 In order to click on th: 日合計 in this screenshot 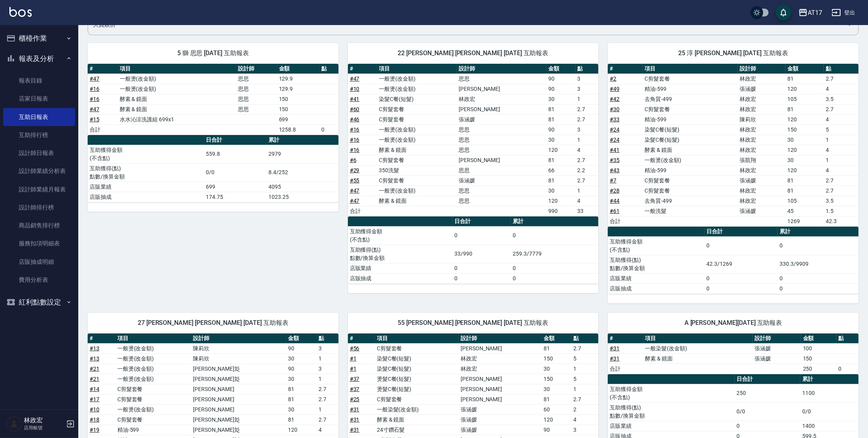, I will do `click(481, 221)`.